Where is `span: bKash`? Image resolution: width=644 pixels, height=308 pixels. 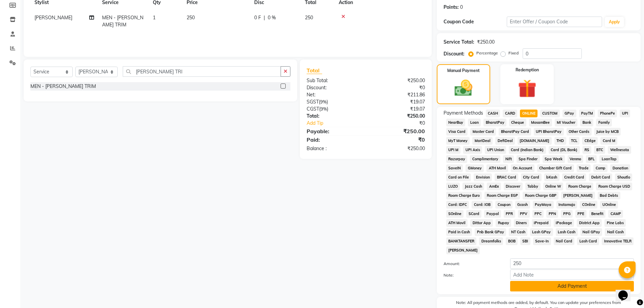 span: bKash is located at coordinates (552, 177).